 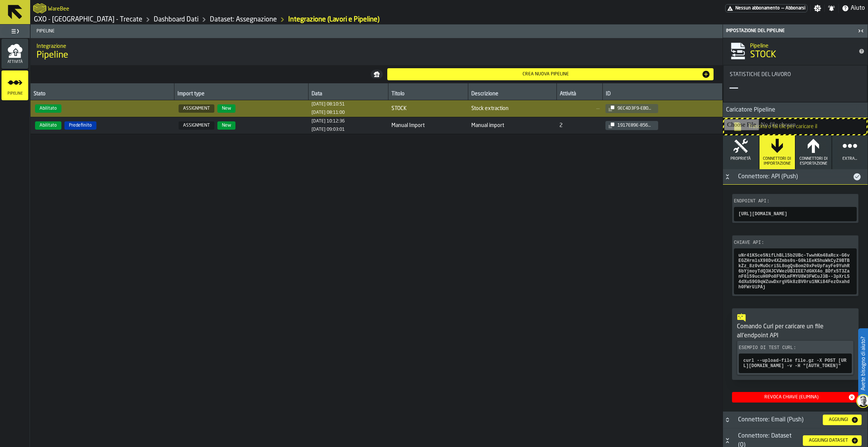 What do you see at coordinates (863, 363) in the screenshot?
I see `label: Avete bisogno di aiuto?` at bounding box center [863, 363].